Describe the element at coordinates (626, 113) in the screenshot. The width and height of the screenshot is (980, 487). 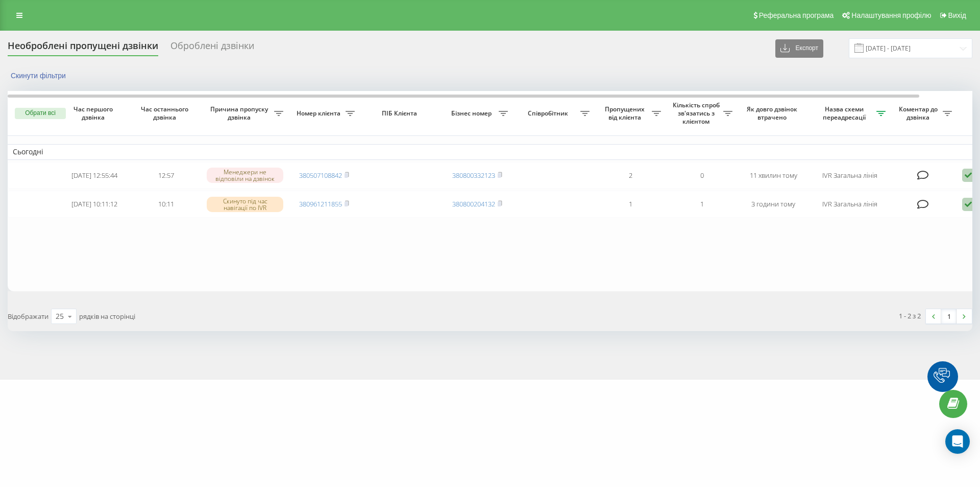
I see `span: Пропущених від клієнта` at that location.